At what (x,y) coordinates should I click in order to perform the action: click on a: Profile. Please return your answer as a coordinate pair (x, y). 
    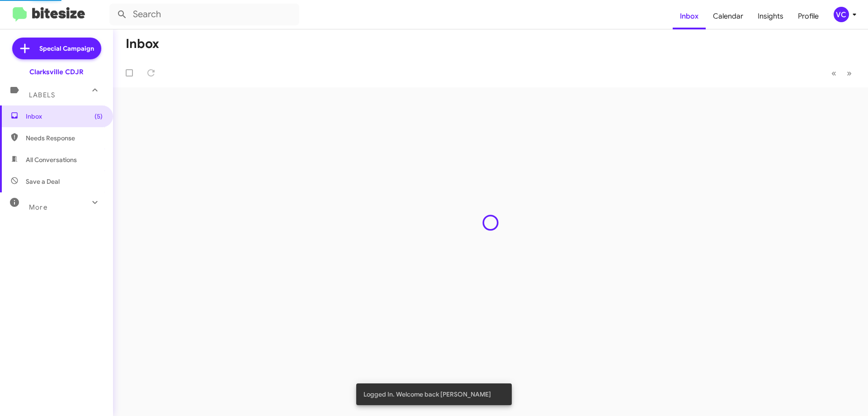
    Looking at the image, I should click on (808, 16).